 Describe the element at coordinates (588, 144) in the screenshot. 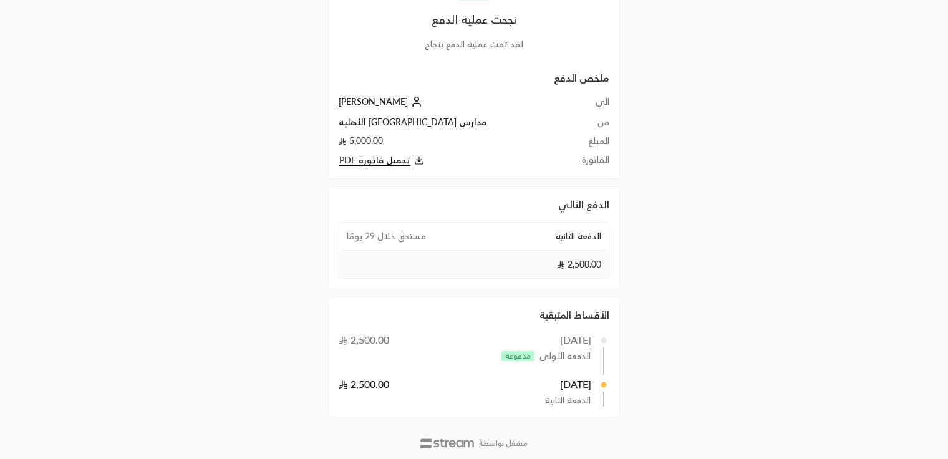

I see `td: المبلغ` at that location.